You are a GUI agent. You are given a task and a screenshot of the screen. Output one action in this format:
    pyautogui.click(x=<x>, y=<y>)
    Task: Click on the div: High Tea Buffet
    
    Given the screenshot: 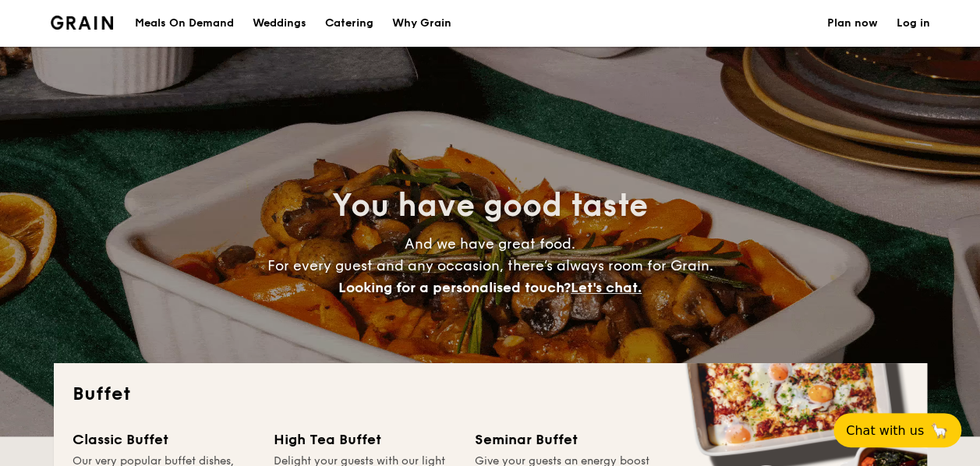 What is the action you would take?
    pyautogui.click(x=365, y=439)
    